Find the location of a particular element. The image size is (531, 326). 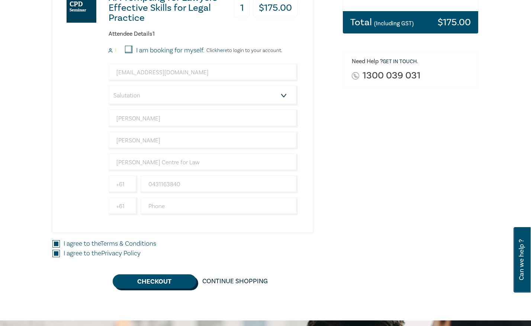

label: I am booking for myself. is located at coordinates (170, 51).